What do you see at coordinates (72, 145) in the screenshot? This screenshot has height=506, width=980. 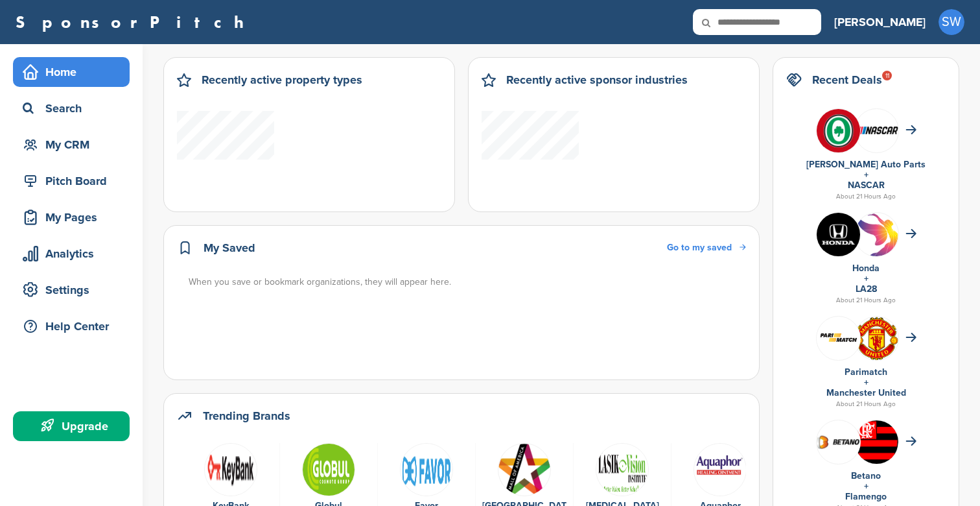 I see `a: My CRM` at bounding box center [72, 145].